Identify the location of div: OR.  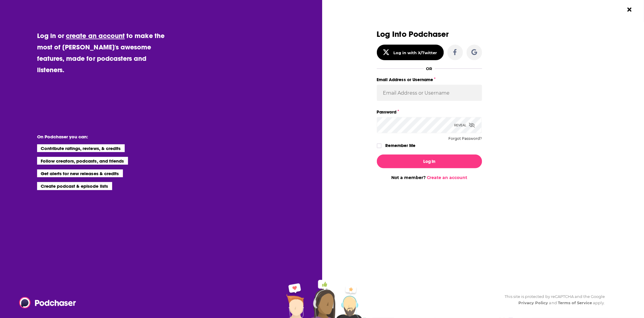
(429, 69).